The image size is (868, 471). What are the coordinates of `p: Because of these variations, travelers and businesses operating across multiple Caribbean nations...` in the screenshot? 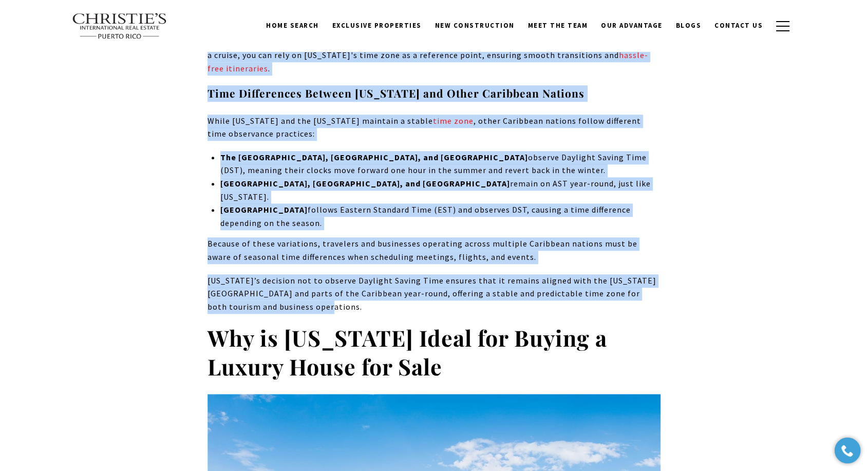 It's located at (434, 250).